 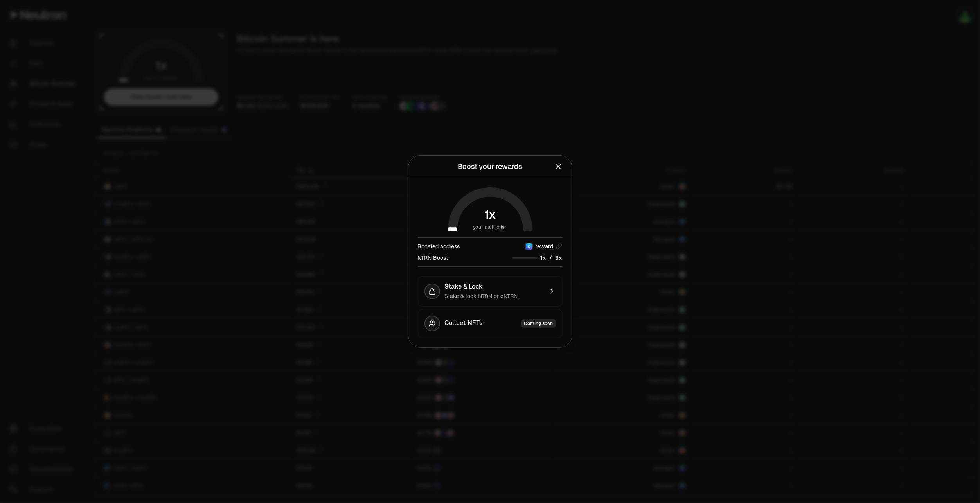 What do you see at coordinates (464, 287) in the screenshot?
I see `span: Stake & Lock` at bounding box center [464, 287].